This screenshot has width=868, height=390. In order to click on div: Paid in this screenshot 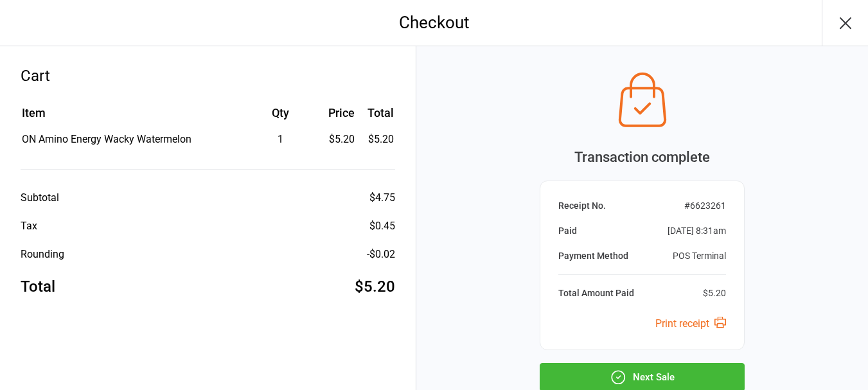, I will do `click(567, 231)`.